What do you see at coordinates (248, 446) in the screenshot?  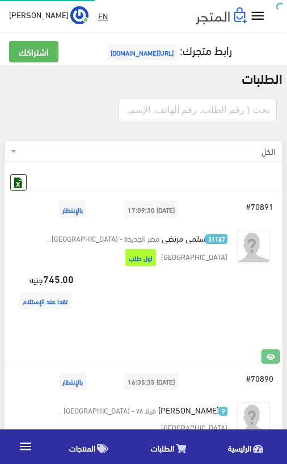 I see `a: الرئيسية` at bounding box center [248, 446].